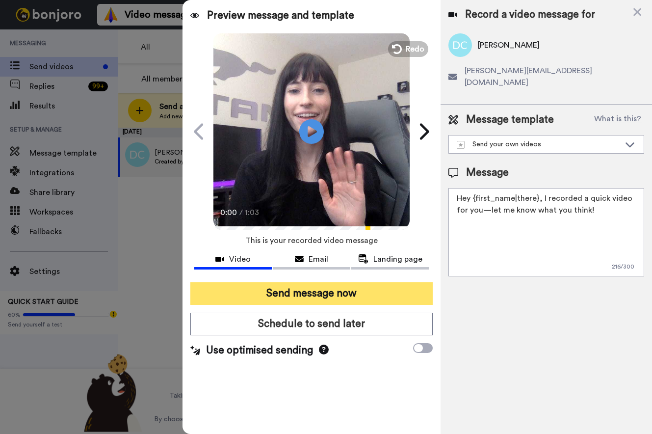 Image resolution: width=652 pixels, height=434 pixels. I want to click on button: Schedule to send later, so click(312, 324).